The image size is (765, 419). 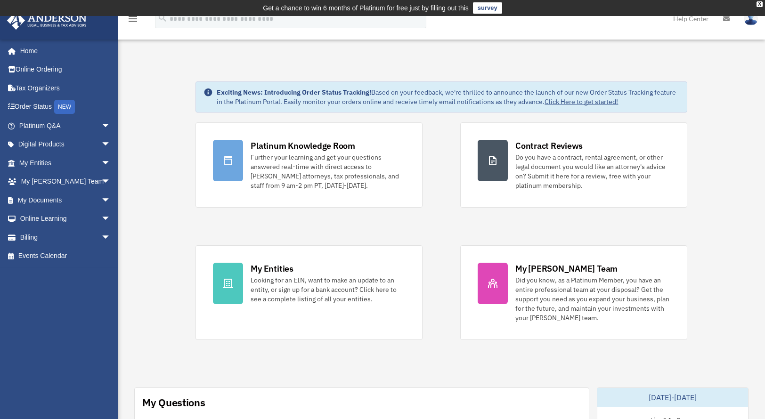 What do you see at coordinates (549, 145) in the screenshot?
I see `div: Contract Reviews` at bounding box center [549, 145].